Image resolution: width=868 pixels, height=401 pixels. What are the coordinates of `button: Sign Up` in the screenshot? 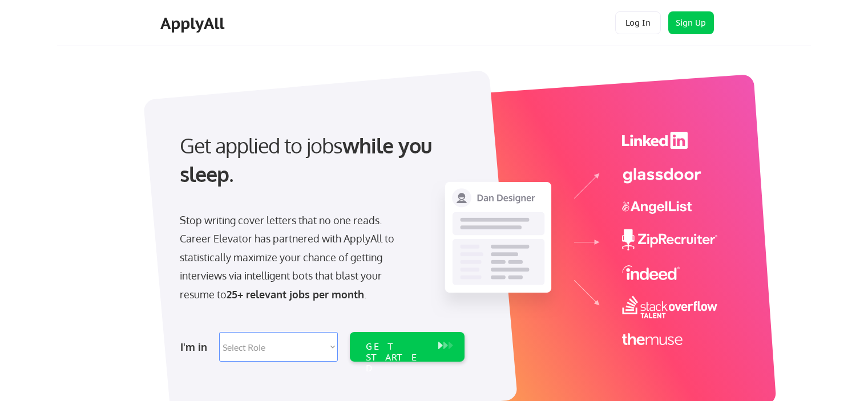 It's located at (691, 23).